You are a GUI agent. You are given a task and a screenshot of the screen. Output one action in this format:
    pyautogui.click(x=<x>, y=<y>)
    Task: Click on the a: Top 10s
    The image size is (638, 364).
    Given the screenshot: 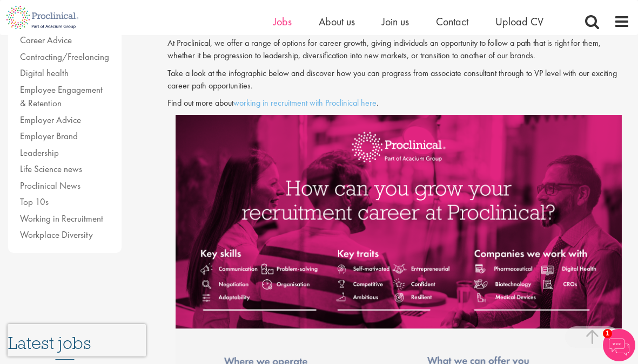 What is the action you would take?
    pyautogui.click(x=34, y=202)
    